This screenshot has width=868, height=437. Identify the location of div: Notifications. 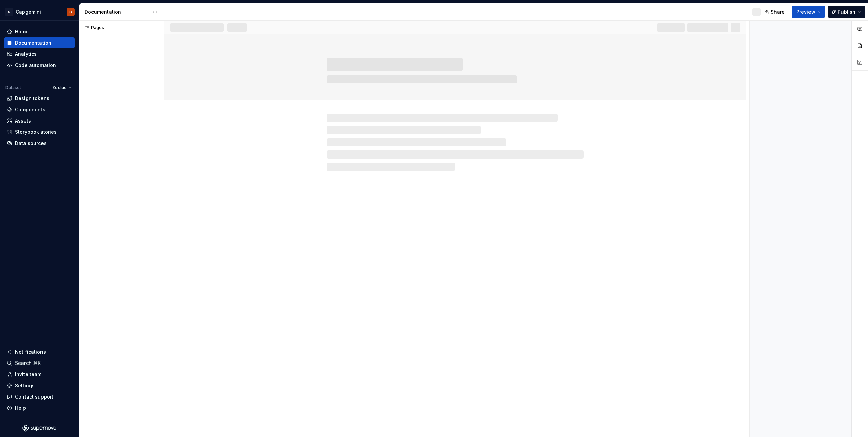
(31, 352).